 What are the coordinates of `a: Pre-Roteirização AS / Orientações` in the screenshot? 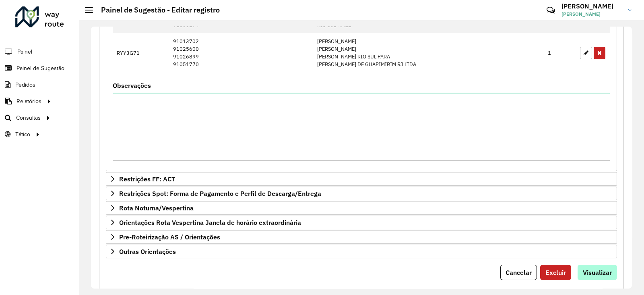 It's located at (362, 237).